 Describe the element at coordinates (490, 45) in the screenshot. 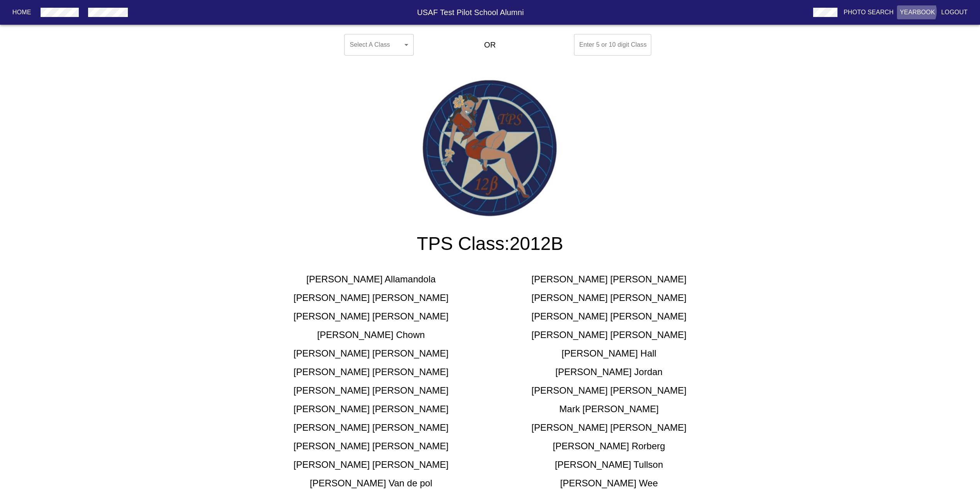

I see `h6: OR` at that location.